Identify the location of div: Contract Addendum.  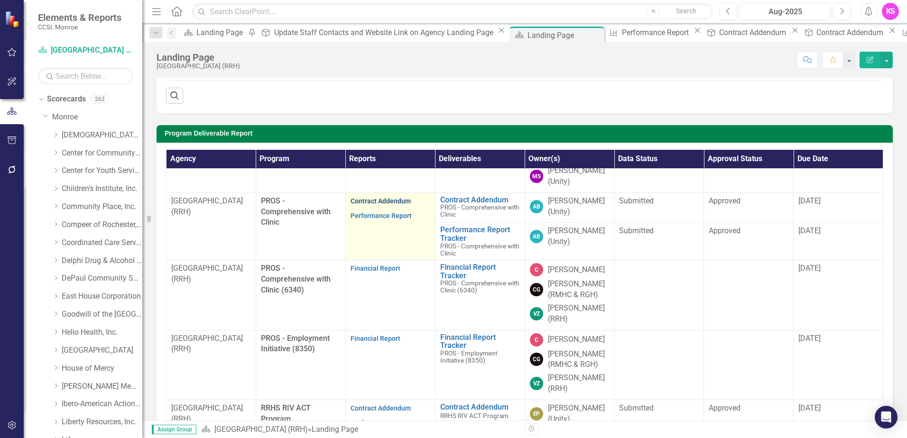
(851, 32).